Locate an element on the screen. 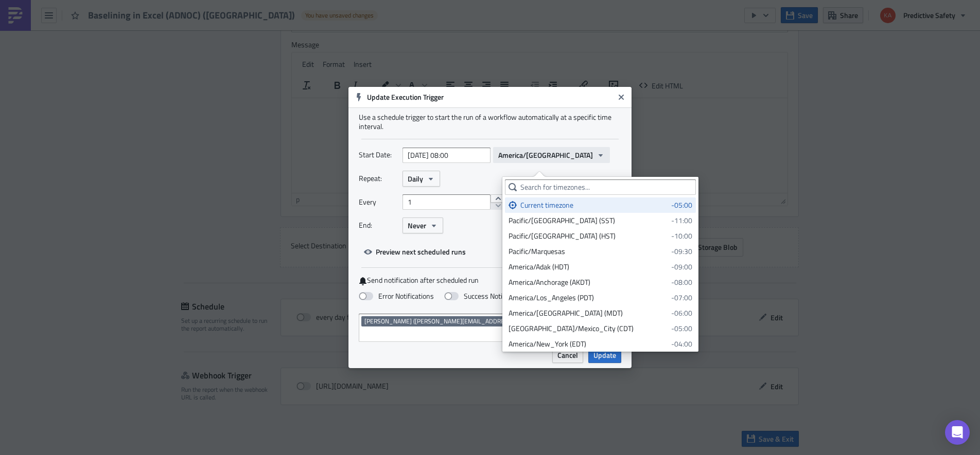  div: Current timezone is located at coordinates (593, 205).